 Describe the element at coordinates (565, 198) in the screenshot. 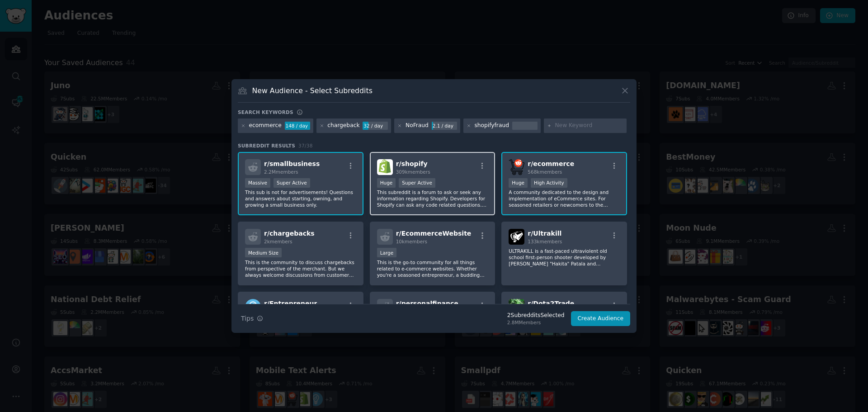

I see `p: A community dedicated to the design and implementation of eCommerce sites. For seasoned retailers...` at that location.